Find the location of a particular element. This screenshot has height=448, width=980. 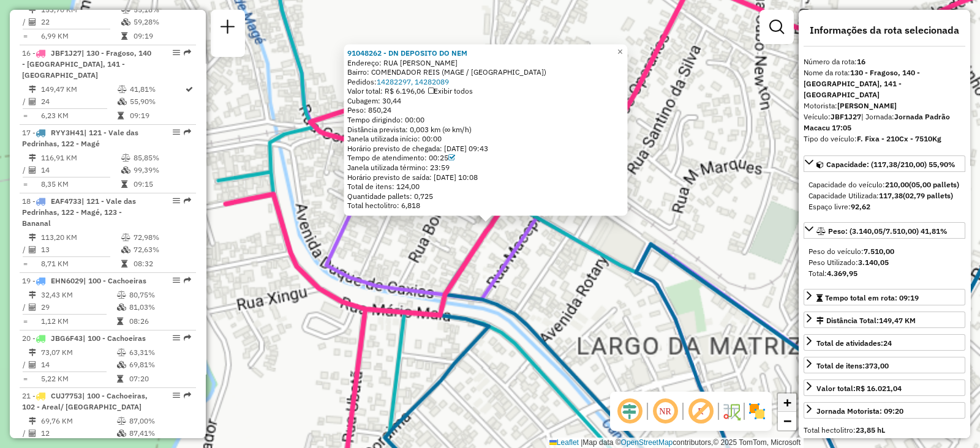

td: 116,91 KM is located at coordinates (80, 158).